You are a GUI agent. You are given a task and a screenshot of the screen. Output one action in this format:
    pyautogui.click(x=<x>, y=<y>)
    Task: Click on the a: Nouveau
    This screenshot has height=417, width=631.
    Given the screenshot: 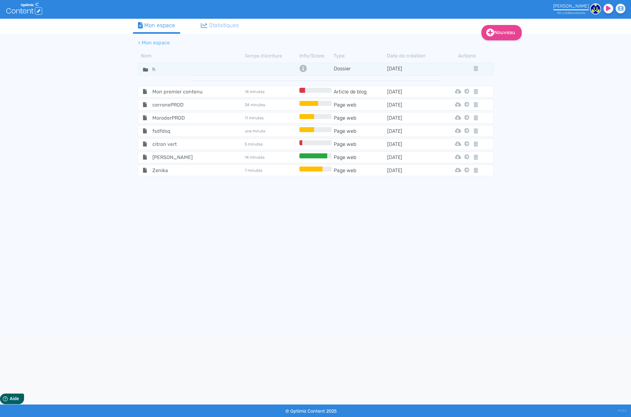 What is the action you would take?
    pyautogui.click(x=502, y=32)
    